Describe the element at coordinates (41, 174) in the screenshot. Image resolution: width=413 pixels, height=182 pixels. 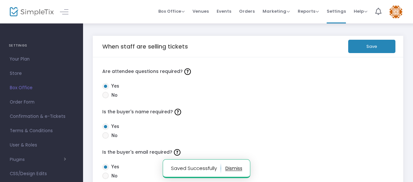
I see `span: CSS/Design Edits` at that location.